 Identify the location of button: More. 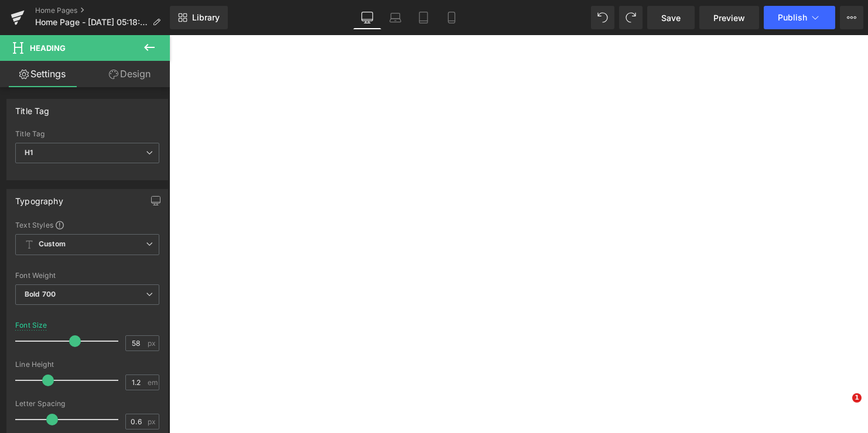
(851, 18).